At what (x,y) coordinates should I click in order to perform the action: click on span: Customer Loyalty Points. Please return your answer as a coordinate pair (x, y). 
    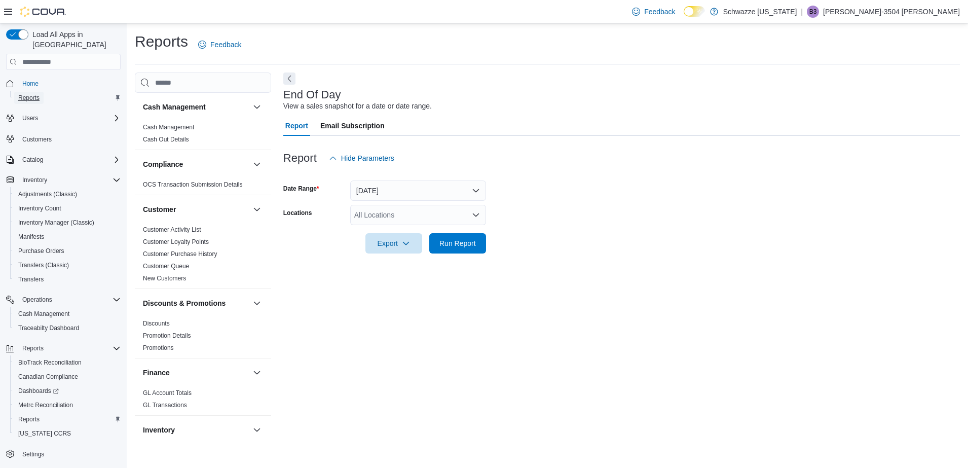
    Looking at the image, I should click on (176, 242).